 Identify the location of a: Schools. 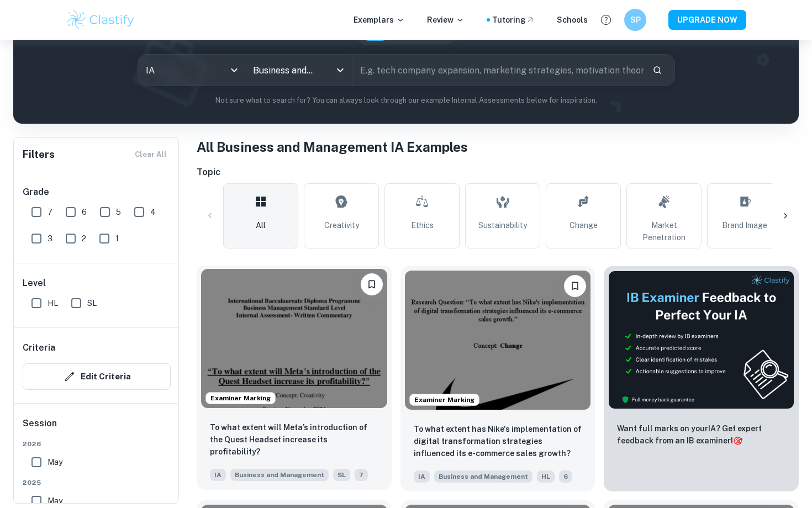
(573, 20).